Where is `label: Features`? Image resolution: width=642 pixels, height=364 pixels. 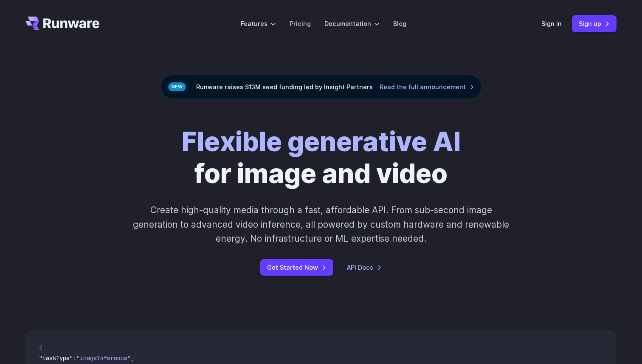
label: Features is located at coordinates (258, 23).